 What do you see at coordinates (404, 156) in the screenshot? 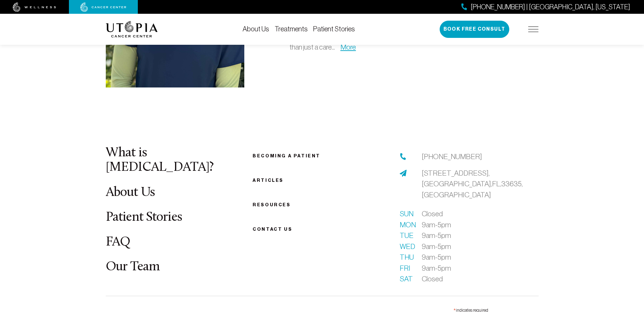
I see `img: phone` at bounding box center [404, 156].